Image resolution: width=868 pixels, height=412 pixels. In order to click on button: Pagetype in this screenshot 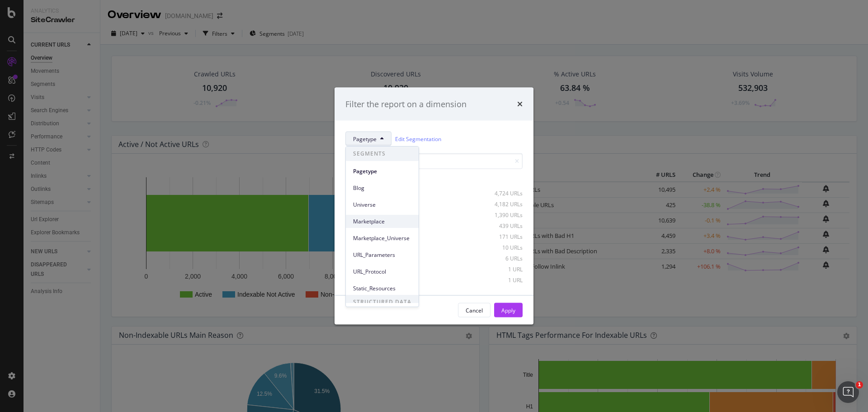, I will do `click(368, 139)`.